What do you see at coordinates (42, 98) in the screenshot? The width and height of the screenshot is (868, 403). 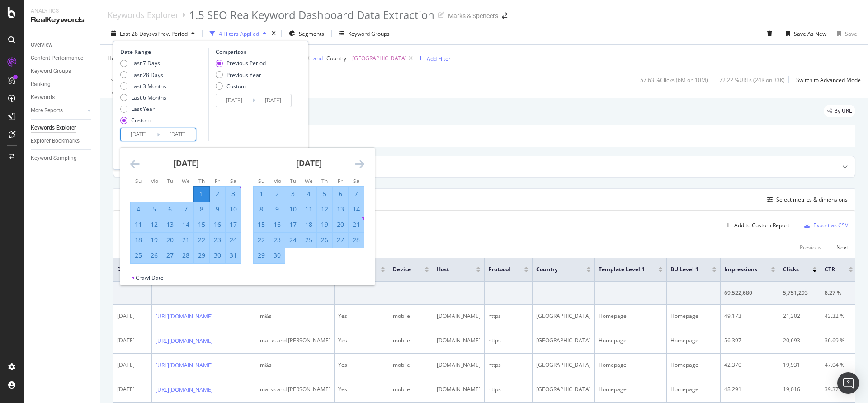 I see `div: Keywords` at bounding box center [42, 98].